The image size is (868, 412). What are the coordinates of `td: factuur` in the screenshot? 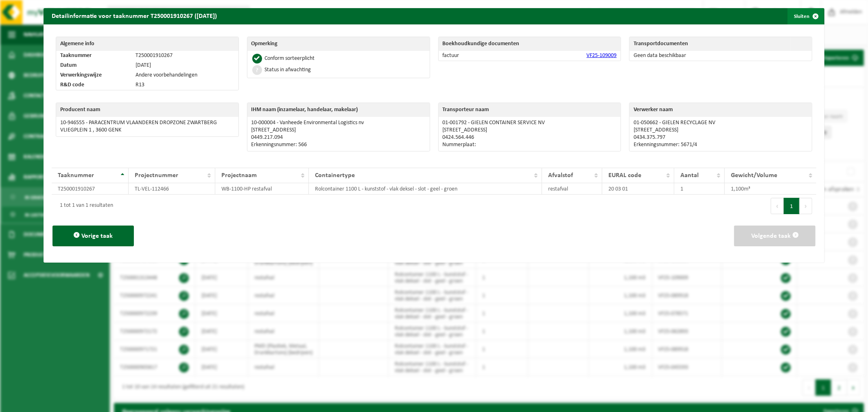 It's located at (474, 56).